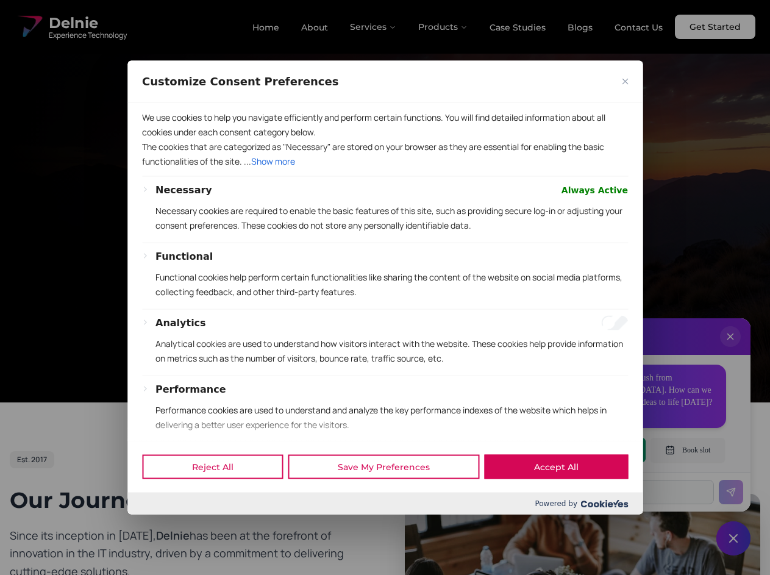 The image size is (770, 575). What do you see at coordinates (384, 467) in the screenshot?
I see `button: Save My Preferences` at bounding box center [384, 467].